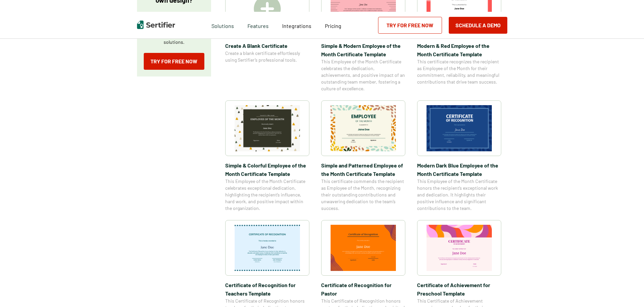  What do you see at coordinates (267, 248) in the screenshot?
I see `img: Certificate of Recognition for Teachers Template` at bounding box center [267, 248].